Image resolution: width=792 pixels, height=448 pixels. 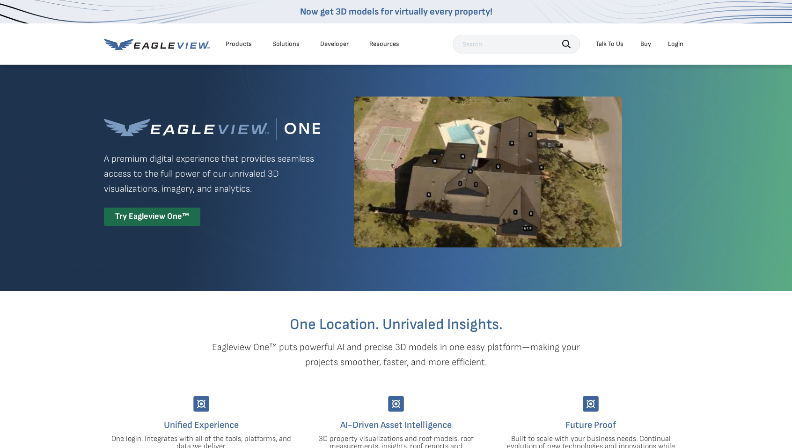 What do you see at coordinates (212, 129) in the screenshot?
I see `img: Eagleview One™` at bounding box center [212, 129].